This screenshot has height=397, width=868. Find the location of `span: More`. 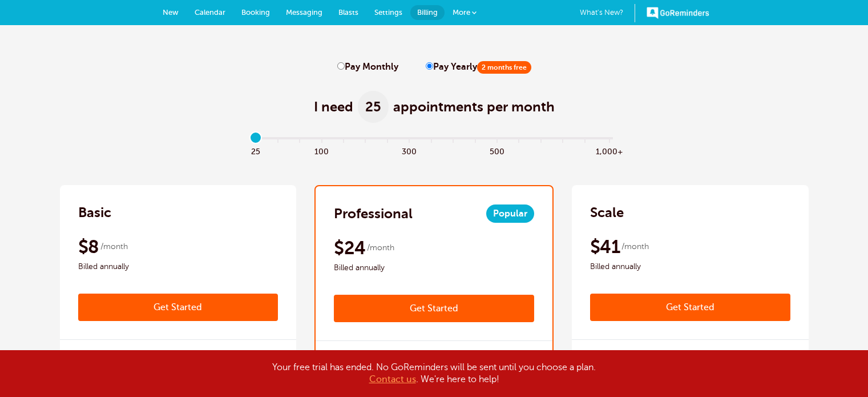

span: More is located at coordinates (461, 12).